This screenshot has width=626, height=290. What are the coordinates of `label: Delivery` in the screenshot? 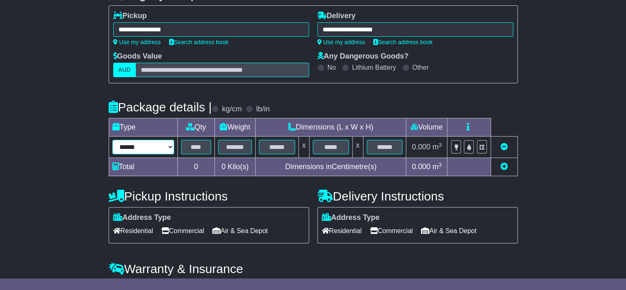 It's located at (336, 16).